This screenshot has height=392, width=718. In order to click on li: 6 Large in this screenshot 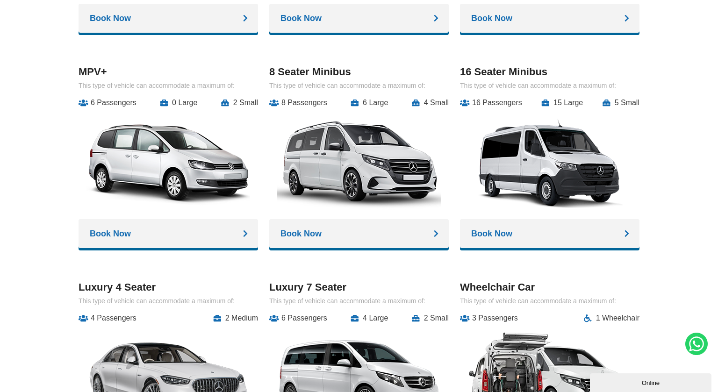, I will do `click(369, 103)`.